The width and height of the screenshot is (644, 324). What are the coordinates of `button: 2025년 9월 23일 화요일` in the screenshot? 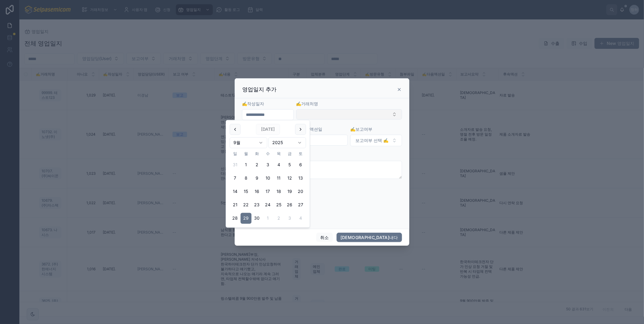 It's located at (257, 205).